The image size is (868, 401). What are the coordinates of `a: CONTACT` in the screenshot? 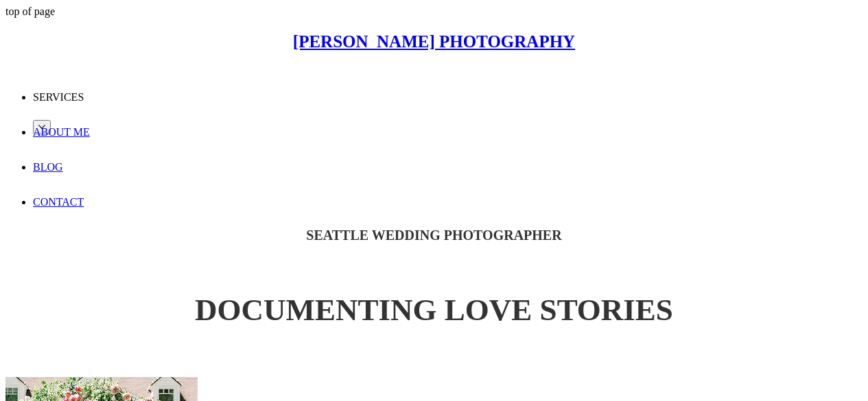 It's located at (108, 202).